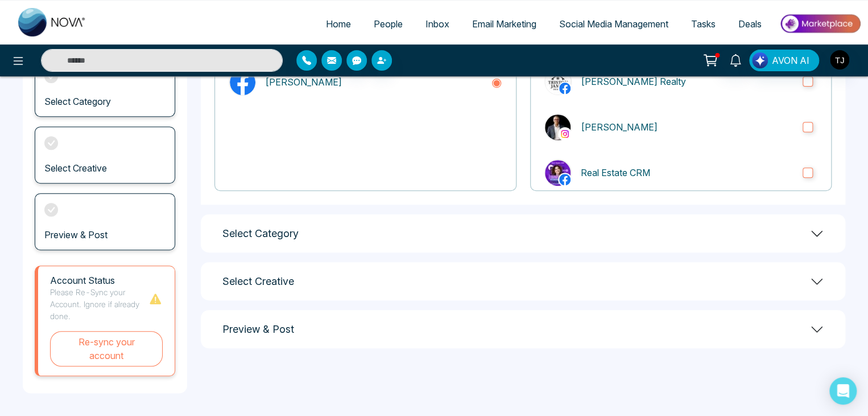 Image resolution: width=868 pixels, height=416 pixels. I want to click on img: instagram, so click(565, 134).